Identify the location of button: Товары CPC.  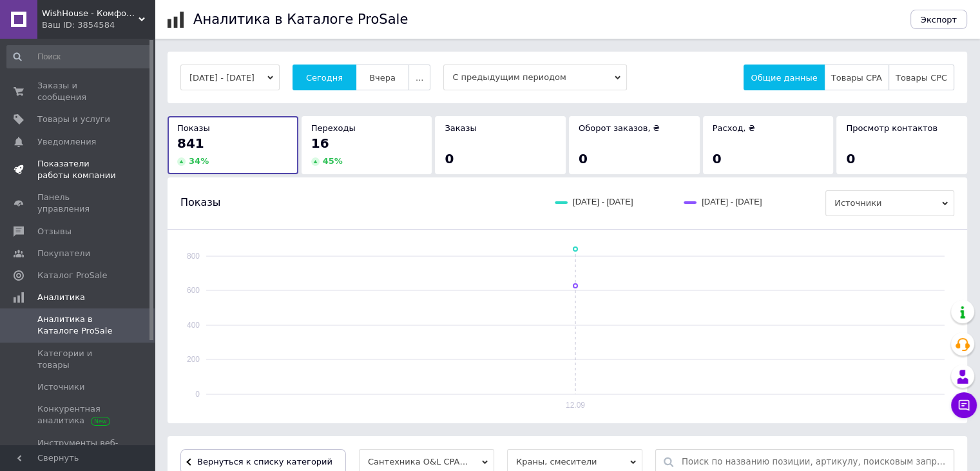
(921, 78).